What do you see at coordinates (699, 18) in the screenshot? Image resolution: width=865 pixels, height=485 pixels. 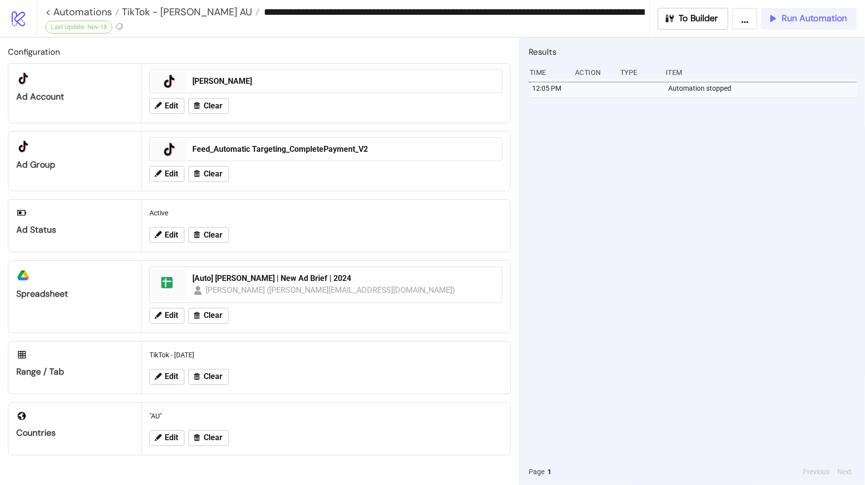 I see `span: To Builder` at bounding box center [699, 18].